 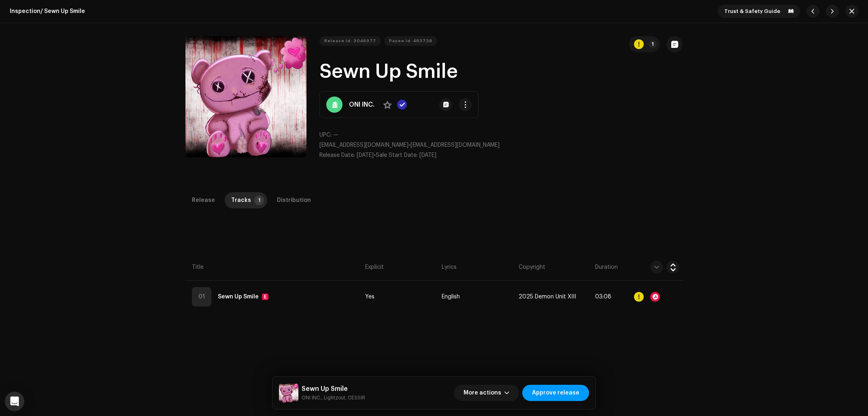 What do you see at coordinates (603, 296) in the screenshot?
I see `span: 03:08` at bounding box center [603, 296].